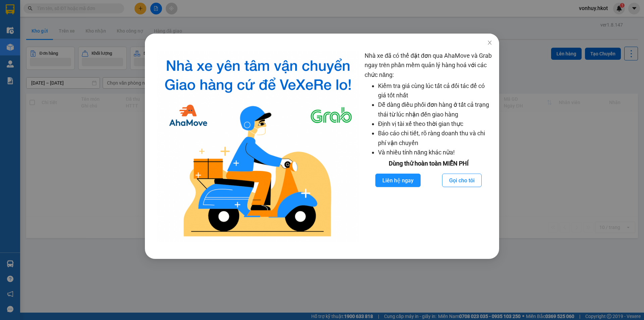 The image size is (644, 320). I want to click on li: Dễ dàng điều phối đơn hàng ở tất cả trạng thái từ lúc nhận đến giao hàng, so click(435, 109).